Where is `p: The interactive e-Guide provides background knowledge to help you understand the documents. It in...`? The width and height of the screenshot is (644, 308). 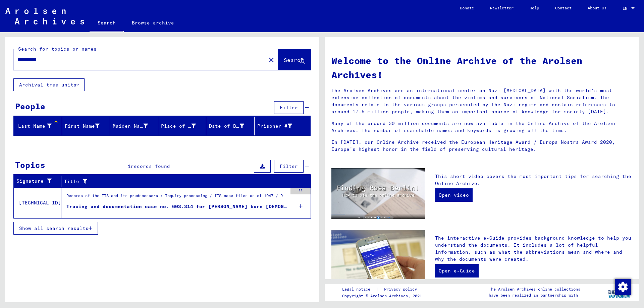 p: The interactive e-Guide provides background knowledge to help you understand the documents. It in... is located at coordinates (534, 249).